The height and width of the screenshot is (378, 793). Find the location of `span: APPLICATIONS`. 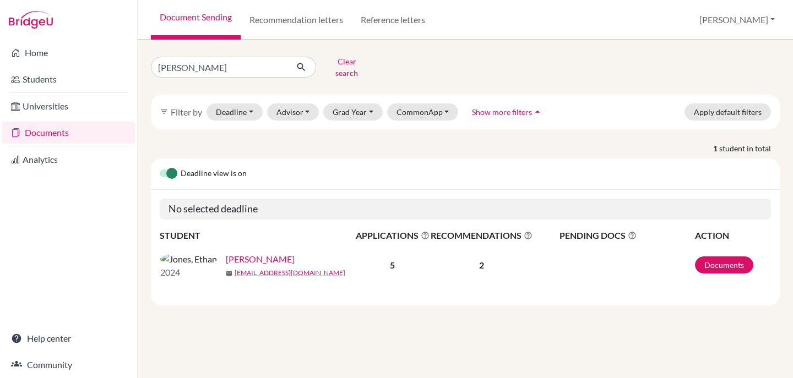

span: APPLICATIONS is located at coordinates (393, 236).